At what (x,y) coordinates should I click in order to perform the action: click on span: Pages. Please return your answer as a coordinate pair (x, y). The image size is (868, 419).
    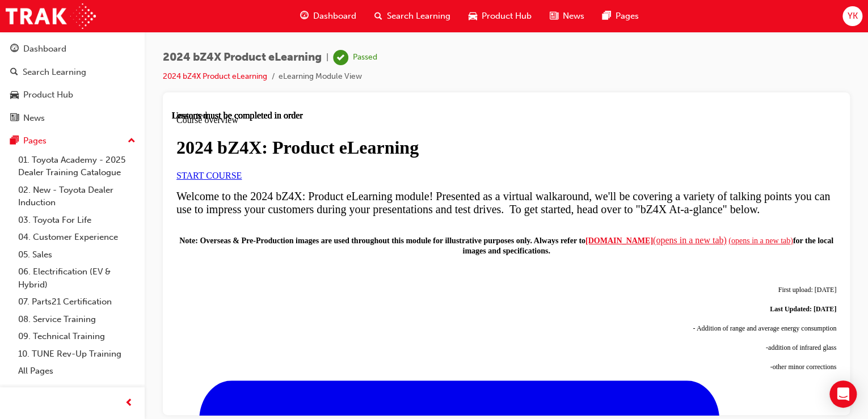
    Looking at the image, I should click on (627, 16).